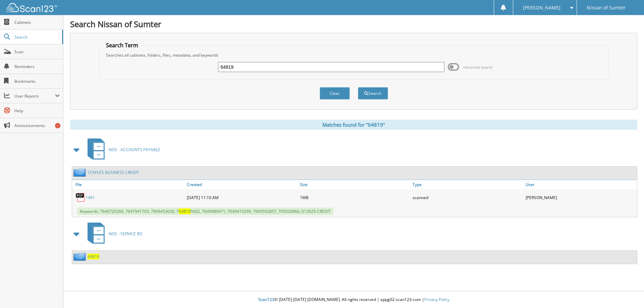 The height and width of the screenshot is (308, 644). Describe the element at coordinates (477, 67) in the screenshot. I see `span: Advanced Search` at that location.